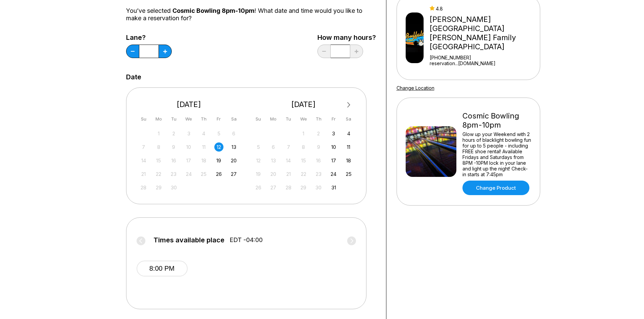 The width and height of the screenshot is (644, 319). Describe the element at coordinates (273, 160) in the screenshot. I see `div: Not available Monday, October 13th, 2025` at that location.